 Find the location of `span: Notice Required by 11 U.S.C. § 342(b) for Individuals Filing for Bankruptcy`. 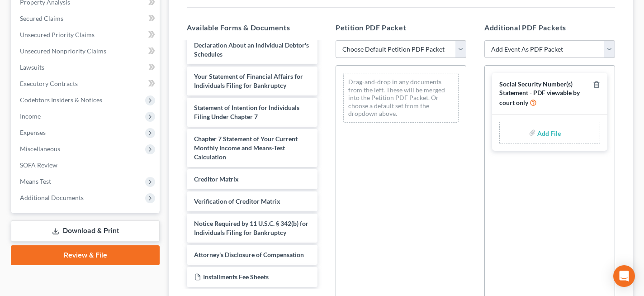

span: Notice Required by 11 U.S.C. § 342(b) for Individuals Filing for Bankruptcy is located at coordinates (251, 227).